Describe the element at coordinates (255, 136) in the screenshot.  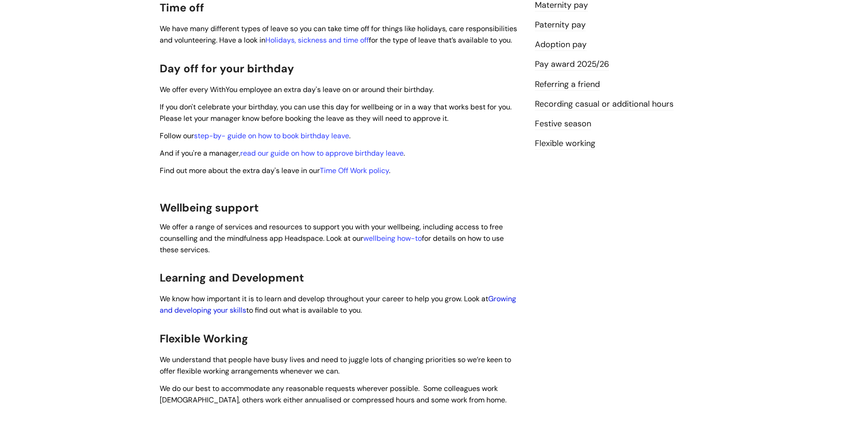
I see `span: Follow our .` at that location.